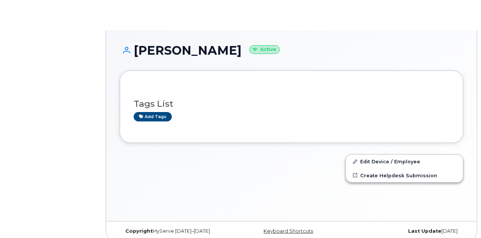  Describe the element at coordinates (139, 231) in the screenshot. I see `strong: Copyright` at that location.